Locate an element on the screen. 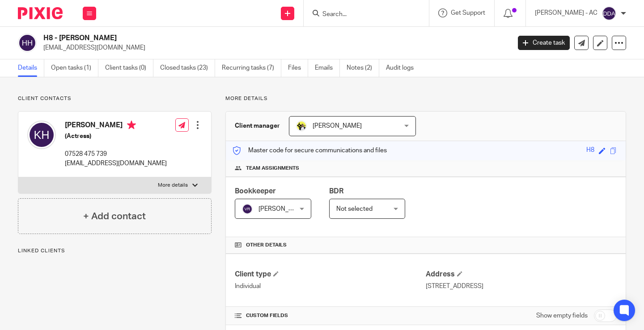  h4: Address is located at coordinates (521, 275).